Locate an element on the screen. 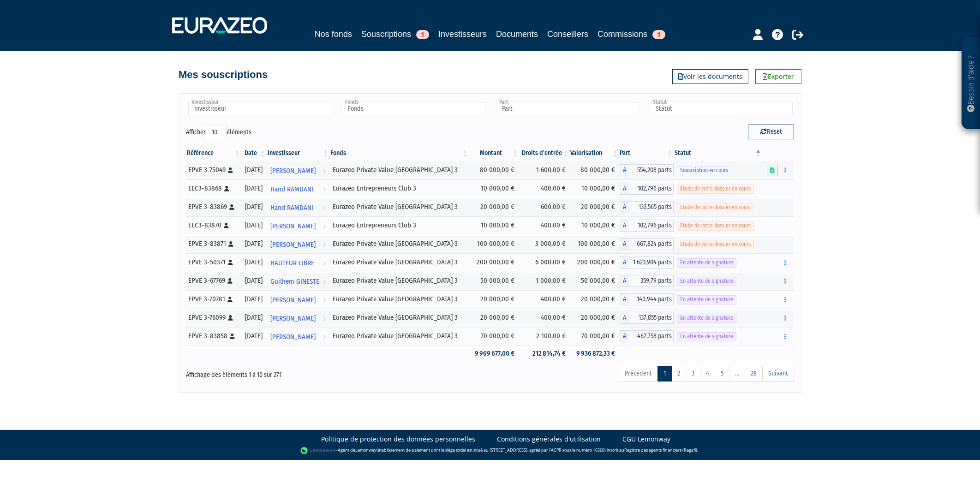 This screenshot has width=980, height=489. th: Part: activer pour trier la colonne par ordre croissant is located at coordinates (647, 153).